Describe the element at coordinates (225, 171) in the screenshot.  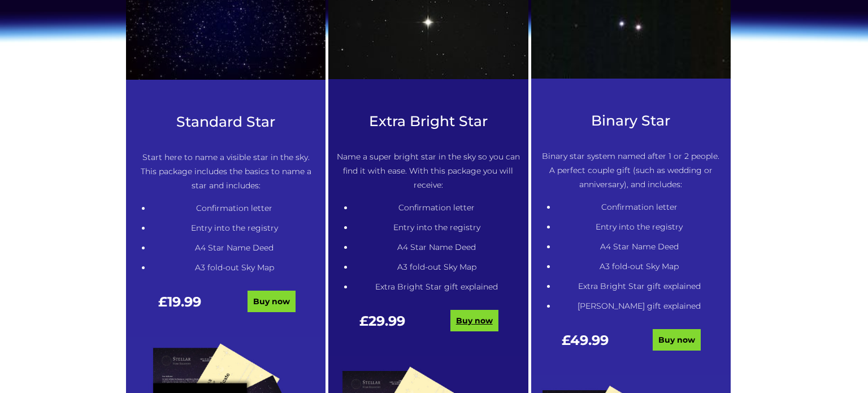
I see `p: Start here to name a visible star in the sky. This package includes the basics to name a star and...` at that location.